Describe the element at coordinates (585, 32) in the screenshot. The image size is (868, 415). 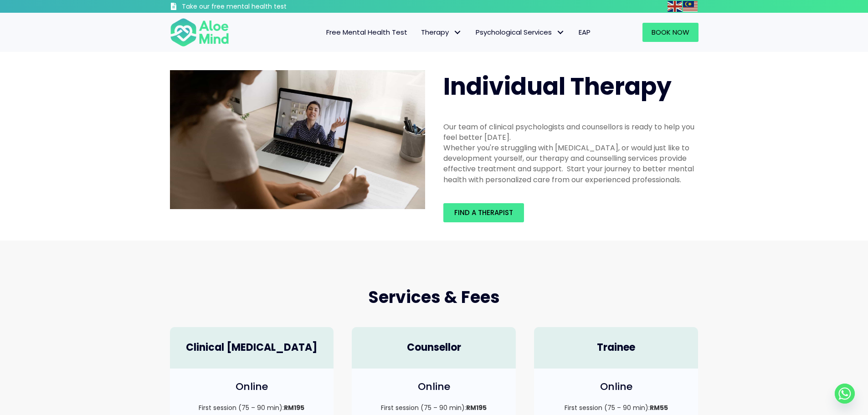
I see `span: EAP` at that location.